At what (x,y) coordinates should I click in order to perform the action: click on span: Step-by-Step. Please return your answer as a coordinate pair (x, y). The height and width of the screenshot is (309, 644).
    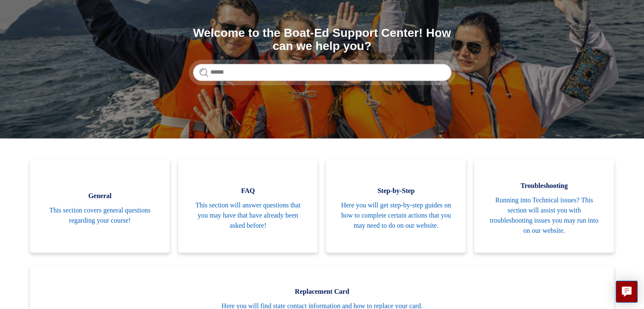
    Looking at the image, I should click on (396, 191).